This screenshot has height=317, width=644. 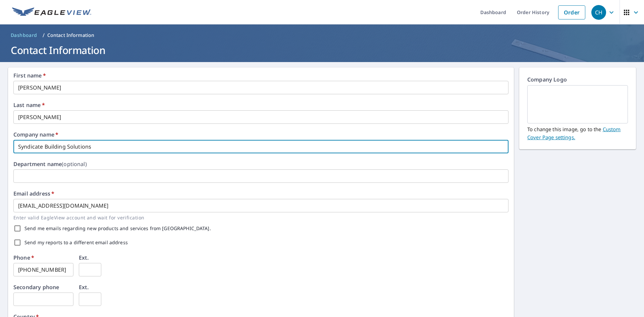 What do you see at coordinates (23, 35) in the screenshot?
I see `a: Dashboard` at bounding box center [23, 35].